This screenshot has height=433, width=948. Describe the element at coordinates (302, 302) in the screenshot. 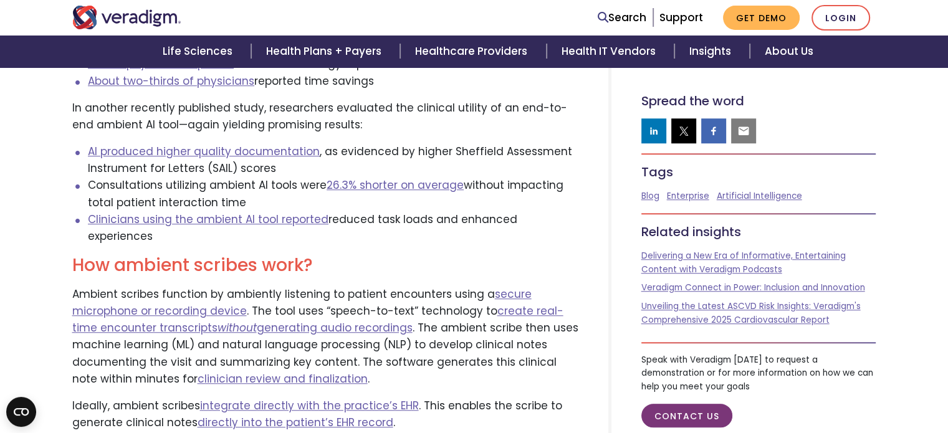

I see `a: secure microphone or recording device` at that location.